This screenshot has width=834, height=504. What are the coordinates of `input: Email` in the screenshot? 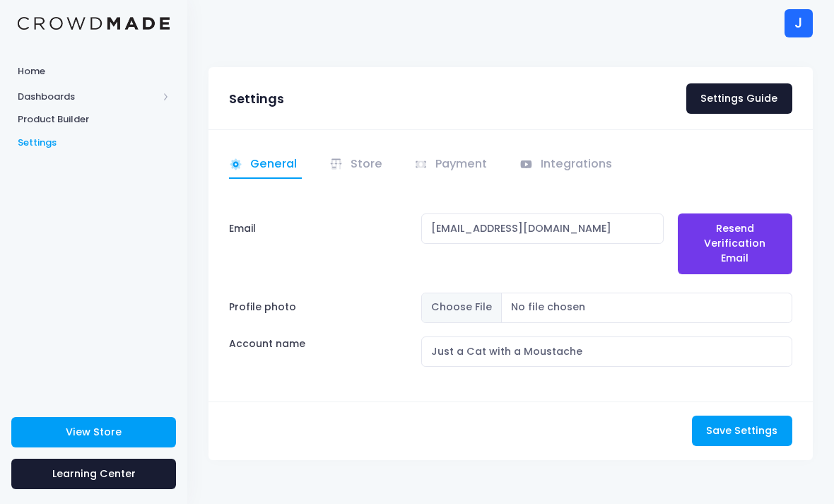 It's located at (542, 228).